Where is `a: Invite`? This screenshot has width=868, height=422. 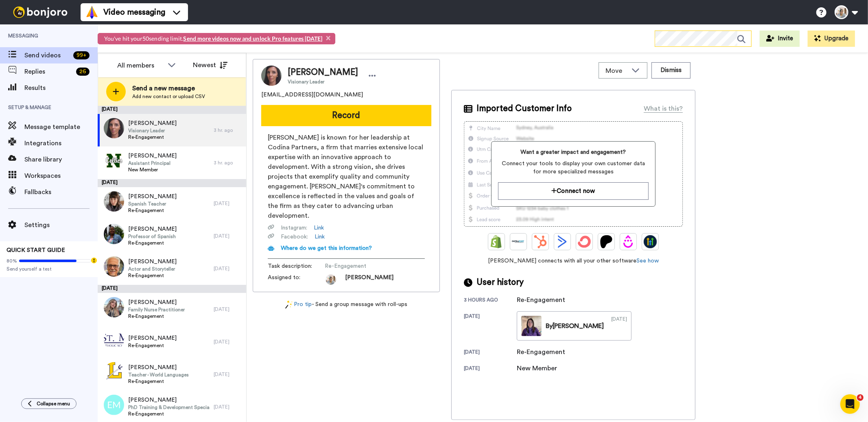 a: Invite is located at coordinates (779, 38).